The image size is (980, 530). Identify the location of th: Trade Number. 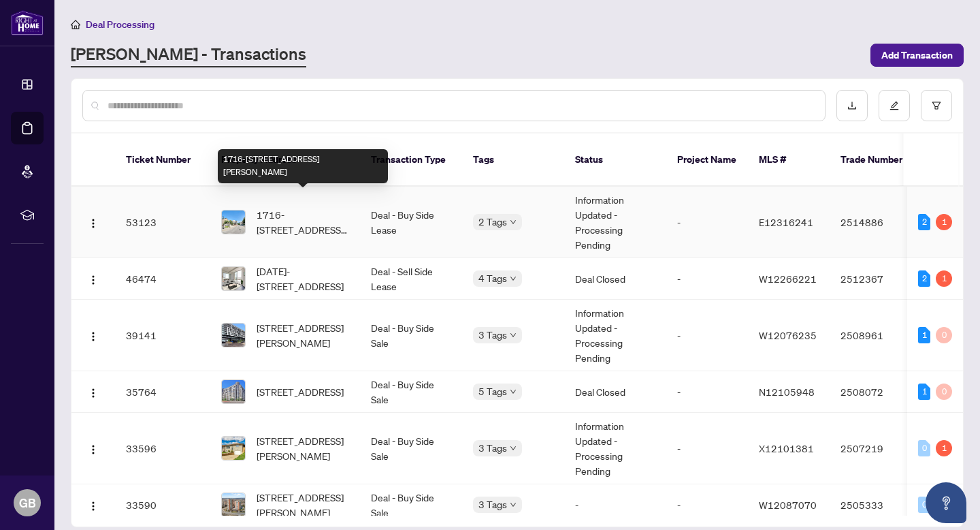
(877, 160).